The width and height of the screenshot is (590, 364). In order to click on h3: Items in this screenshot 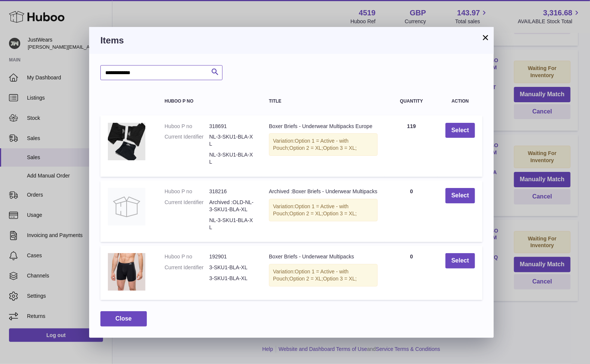, I will do `click(292, 41)`.